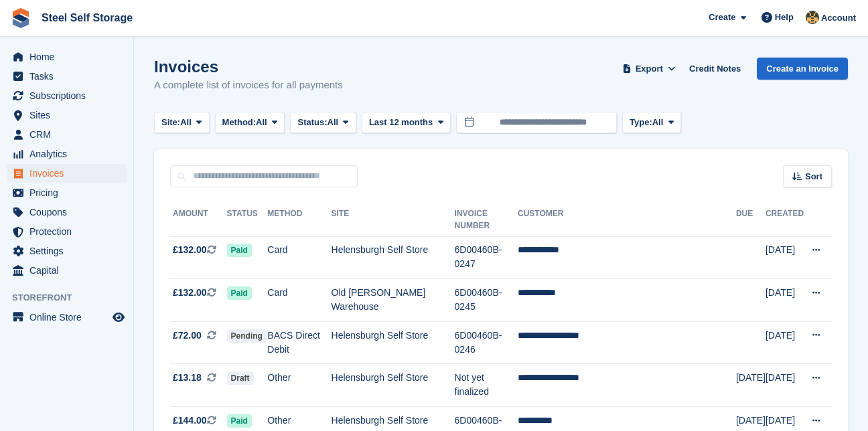 This screenshot has width=868, height=431. I want to click on span: Home, so click(70, 57).